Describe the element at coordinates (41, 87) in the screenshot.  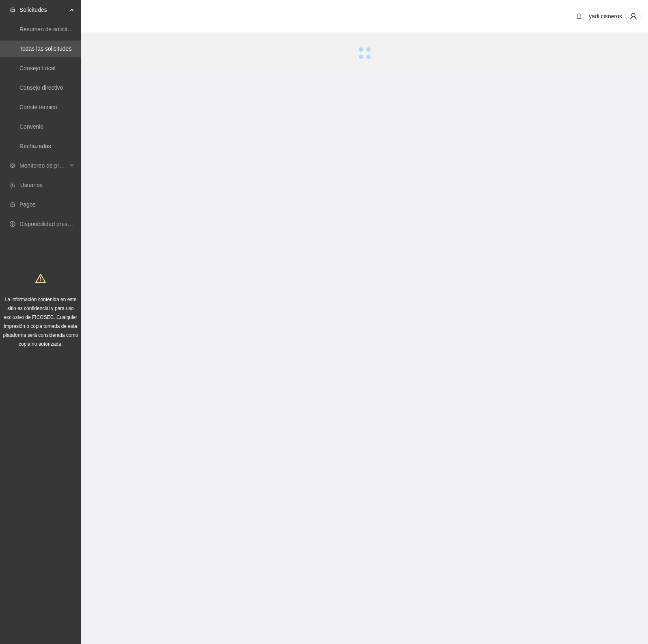
I see `a: Consejo directivo` at that location.